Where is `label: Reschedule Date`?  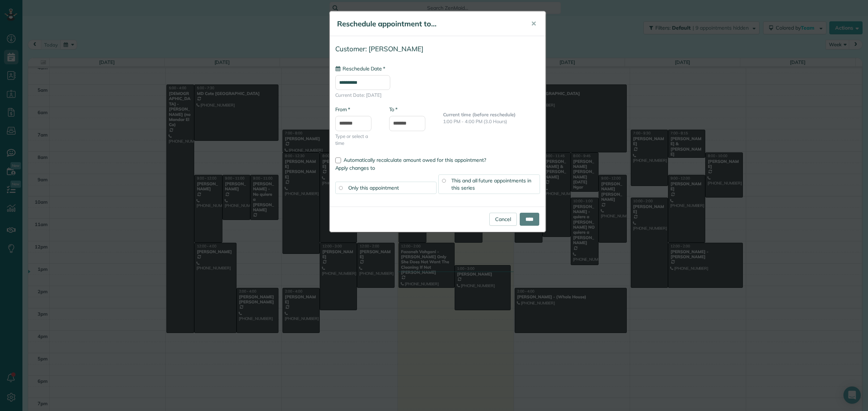 label: Reschedule Date is located at coordinates (360, 69).